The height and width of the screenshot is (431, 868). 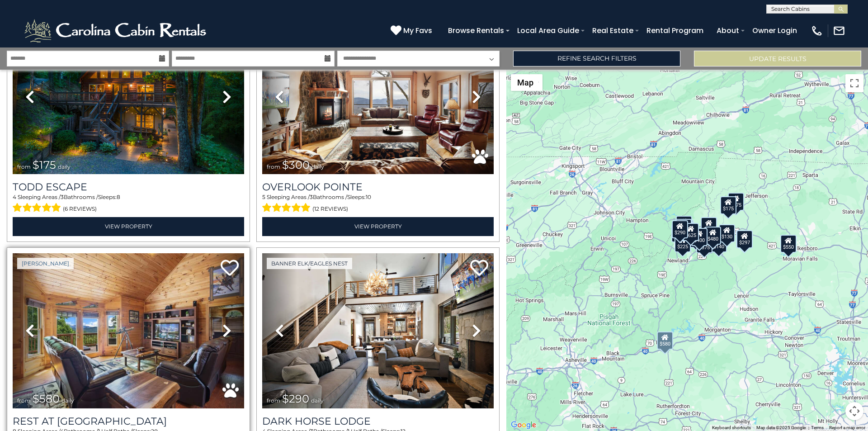 I want to click on a: Refine Search Filters, so click(x=597, y=59).